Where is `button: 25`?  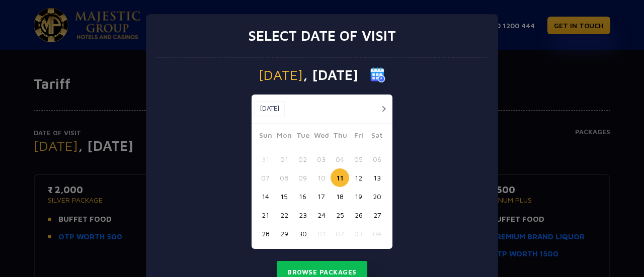 button: 25 is located at coordinates (339, 215).